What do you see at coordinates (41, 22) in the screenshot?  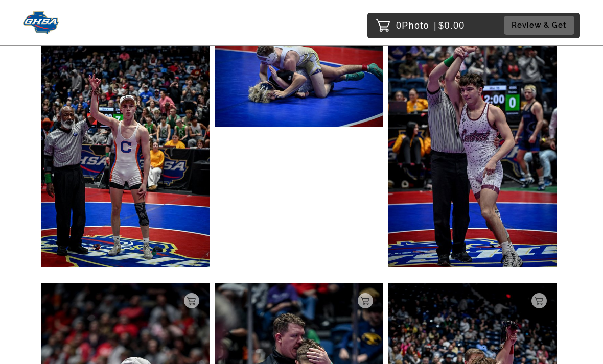 I see `img: Snapphound Logo` at bounding box center [41, 22].